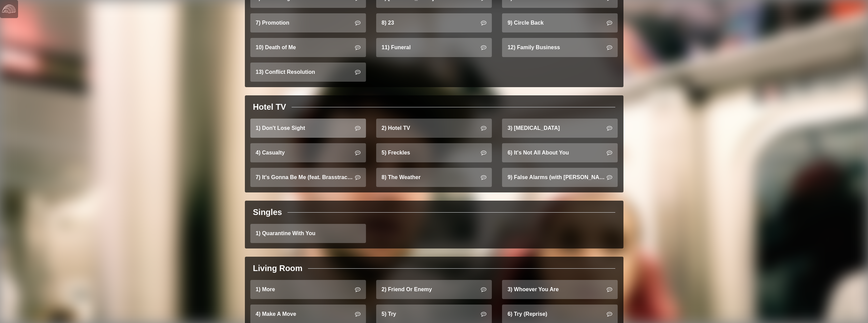 The width and height of the screenshot is (868, 323). Describe the element at coordinates (434, 128) in the screenshot. I see `a: 2) Hotel TV` at that location.